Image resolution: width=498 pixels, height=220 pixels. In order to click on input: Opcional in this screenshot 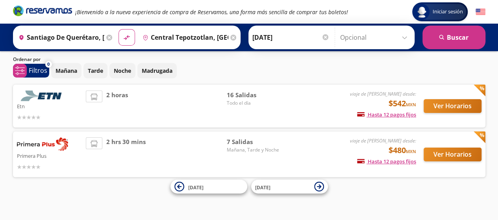, I will do `click(375, 37)`.